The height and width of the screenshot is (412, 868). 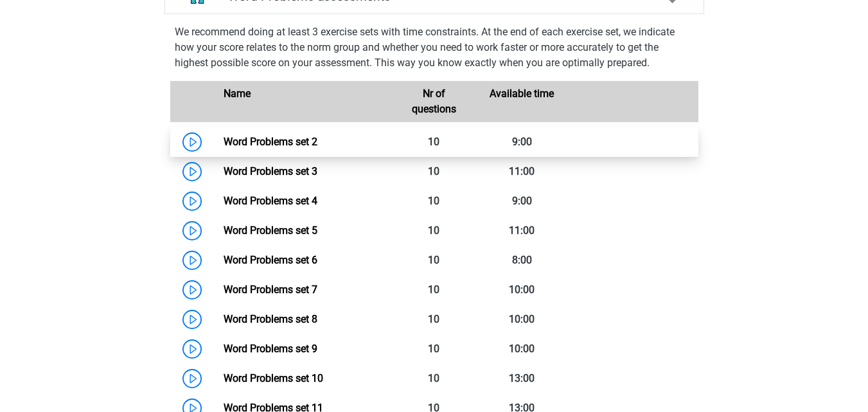 I want to click on div: Available time, so click(x=522, y=102).